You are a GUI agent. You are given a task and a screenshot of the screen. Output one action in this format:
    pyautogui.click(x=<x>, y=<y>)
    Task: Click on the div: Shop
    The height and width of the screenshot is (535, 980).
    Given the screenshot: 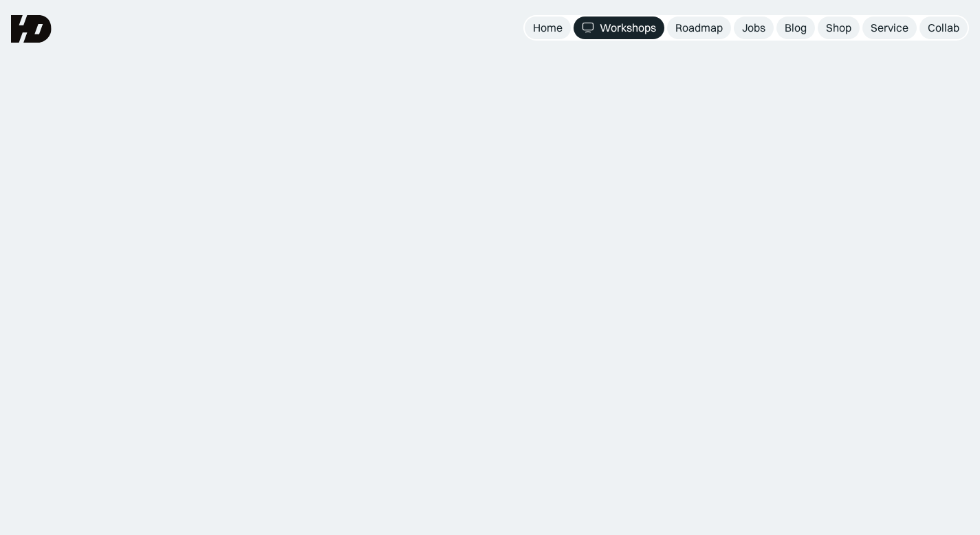 What is the action you would take?
    pyautogui.click(x=839, y=27)
    